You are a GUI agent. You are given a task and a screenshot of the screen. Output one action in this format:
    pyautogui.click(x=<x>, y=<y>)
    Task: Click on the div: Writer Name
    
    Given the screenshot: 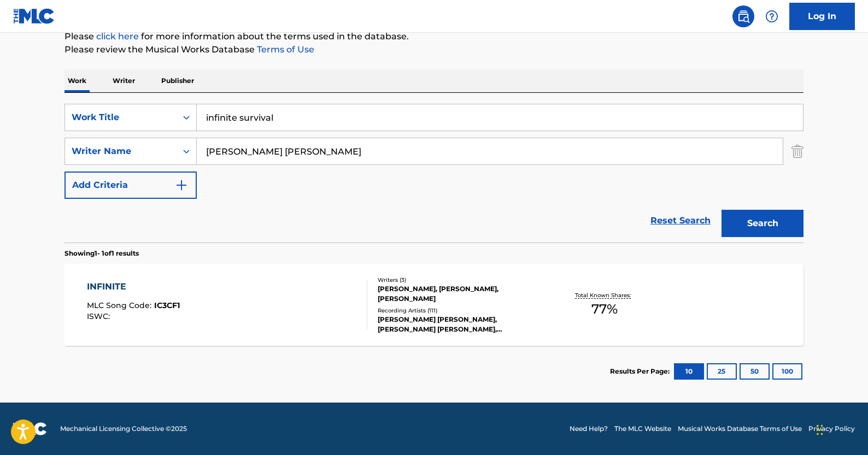 What is the action you would take?
    pyautogui.click(x=121, y=151)
    